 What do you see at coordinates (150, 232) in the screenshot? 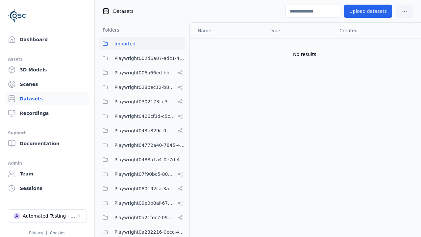
I see `span: Playwright0a282216-0ecc-4192-904d-1db5382f43aa` at bounding box center [150, 232].